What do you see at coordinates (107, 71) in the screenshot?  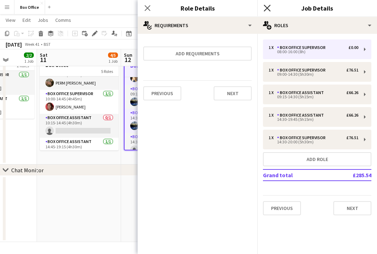 I see `span: 5 Roles` at bounding box center [107, 71].